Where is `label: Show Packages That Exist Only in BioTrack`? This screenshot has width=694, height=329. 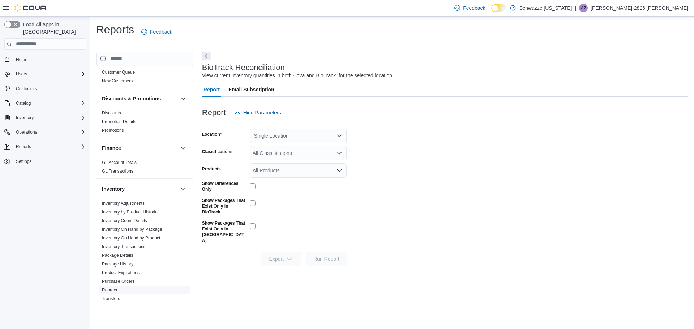 label: Show Packages That Exist Only in BioTrack is located at coordinates (224, 206).